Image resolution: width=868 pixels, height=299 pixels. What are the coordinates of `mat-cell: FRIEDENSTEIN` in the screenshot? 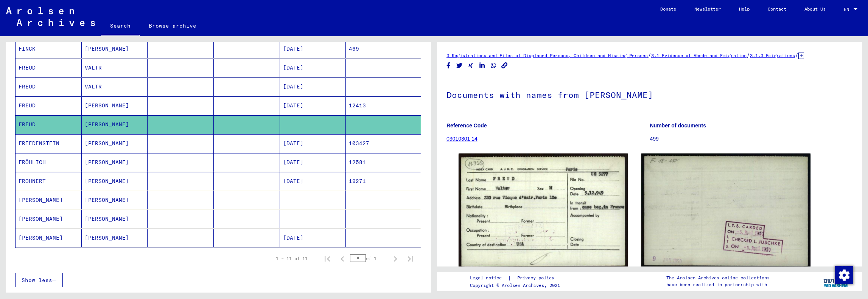 It's located at (49, 143).